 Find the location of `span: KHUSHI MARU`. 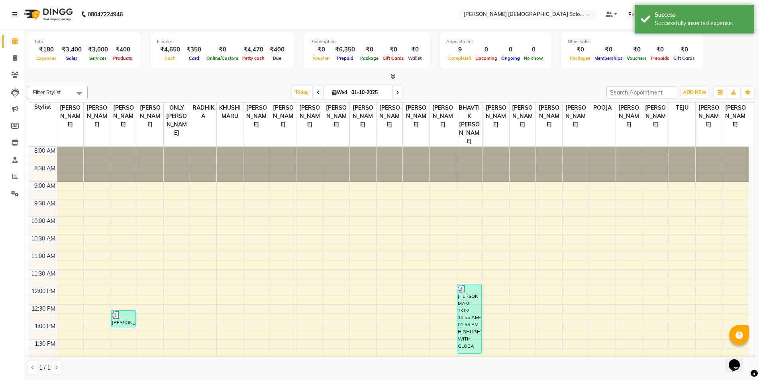

span: KHUSHI MARU is located at coordinates (230, 112).